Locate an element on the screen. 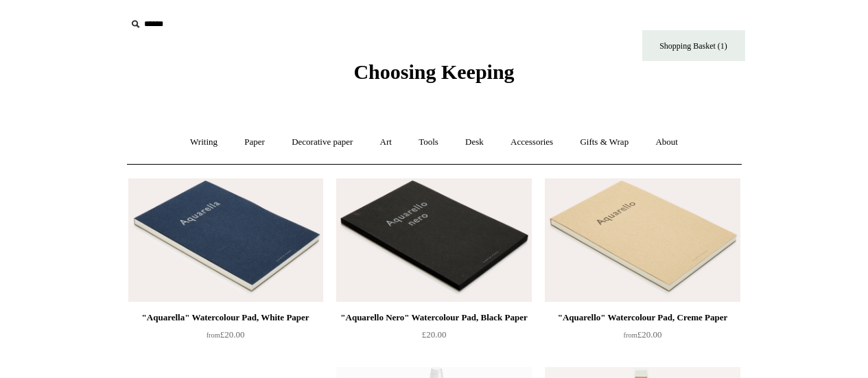  a: Choosing Keeping is located at coordinates (434, 76).